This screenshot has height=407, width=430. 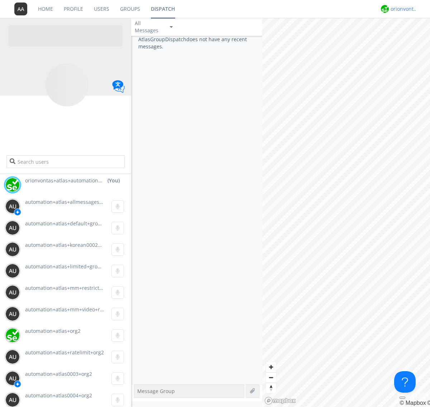 What do you see at coordinates (75, 202) in the screenshot?
I see `span: automation+atlas+allmessages+org2+new` at bounding box center [75, 202].